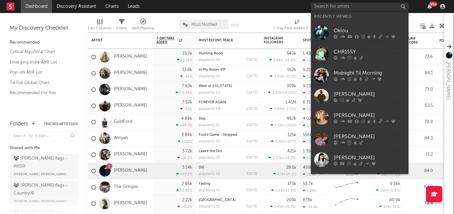  I want to click on a: CHR1SSY, so click(360, 54).